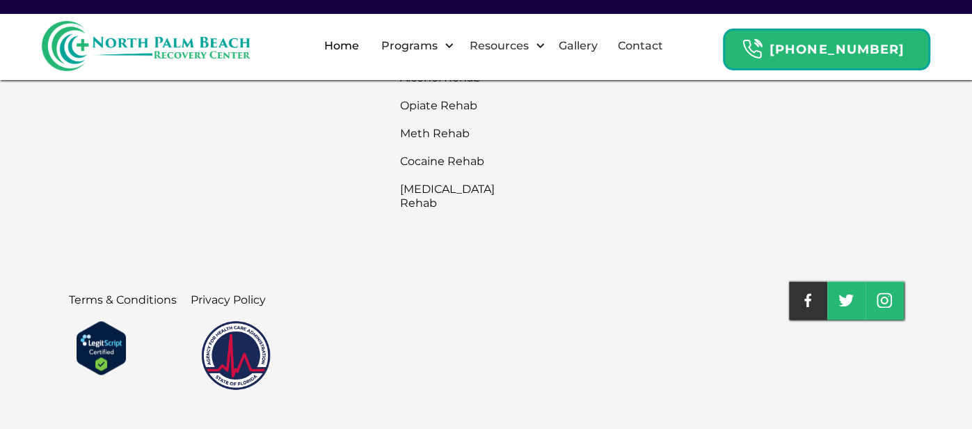 The height and width of the screenshot is (429, 972). What do you see at coordinates (459, 161) in the screenshot?
I see `a: Cocaine Rehab` at bounding box center [459, 161].